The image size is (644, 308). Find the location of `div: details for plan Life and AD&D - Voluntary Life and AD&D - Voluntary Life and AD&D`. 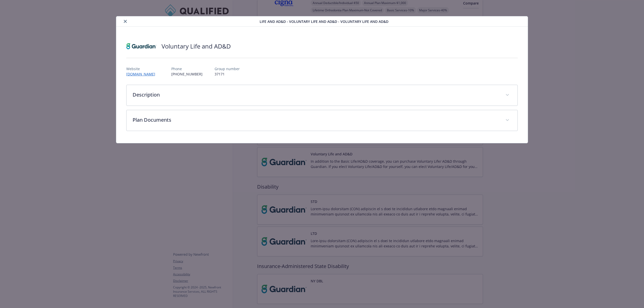

div: details for plan Life and AD&D - Voluntary Life and AD&D - Voluntary Life and AD&D is located at coordinates (322, 80).